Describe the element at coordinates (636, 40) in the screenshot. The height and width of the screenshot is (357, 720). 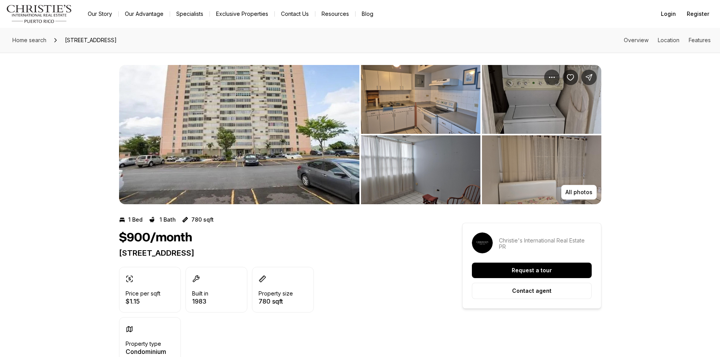
I see `a: Skip to: Overview` at that location.